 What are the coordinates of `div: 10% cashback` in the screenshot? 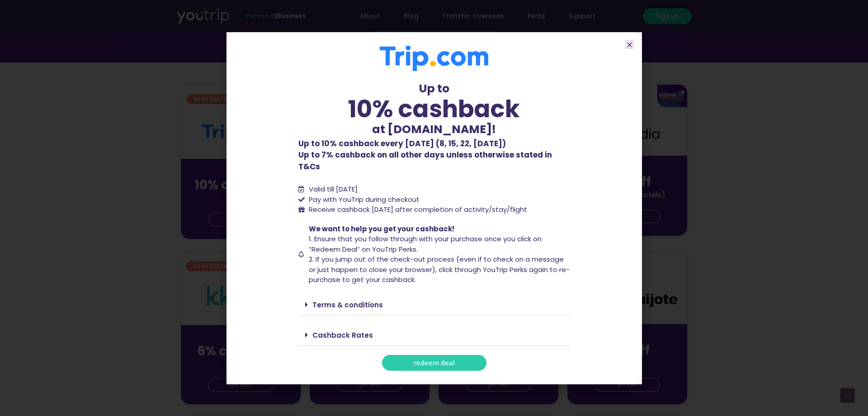 It's located at (434, 108).